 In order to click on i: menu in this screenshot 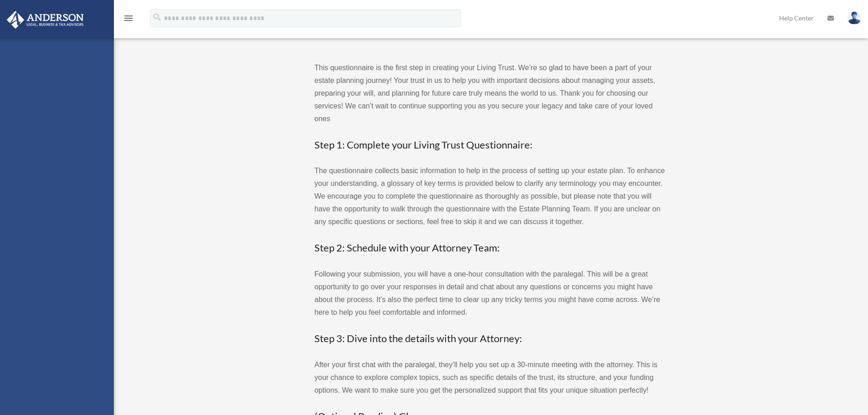, I will do `click(129, 18)`.